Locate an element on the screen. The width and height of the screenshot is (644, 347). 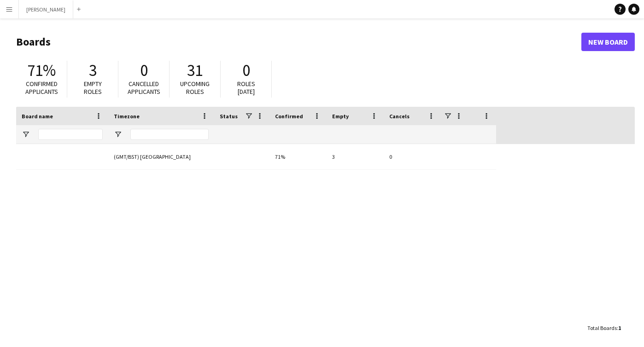
span: 3 is located at coordinates (93, 70).